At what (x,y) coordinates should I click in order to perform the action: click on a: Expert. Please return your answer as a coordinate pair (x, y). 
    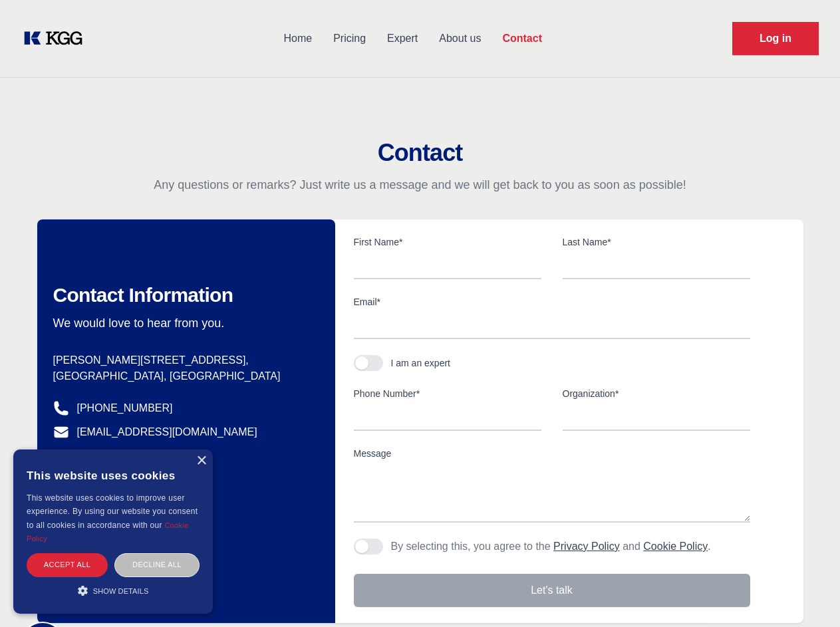
    Looking at the image, I should click on (402, 38).